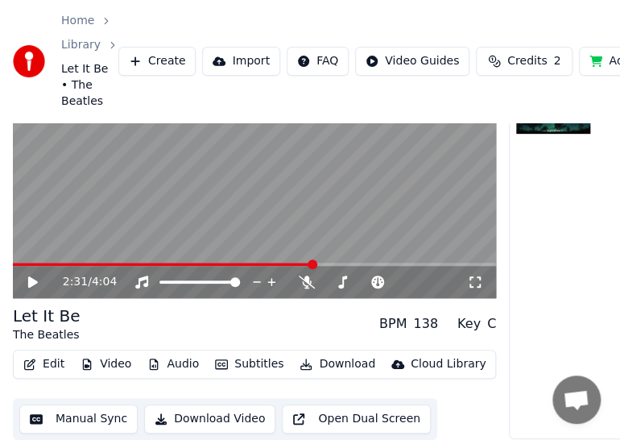  Describe the element at coordinates (356, 419) in the screenshot. I see `button: Open Dual Screen` at that location.